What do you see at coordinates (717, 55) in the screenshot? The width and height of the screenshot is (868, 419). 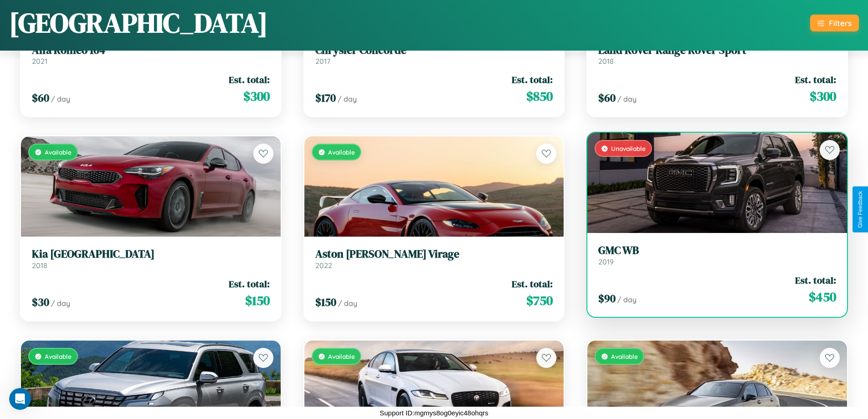 I see `a: Land Rover Range Rover Sport2018` at bounding box center [717, 55].